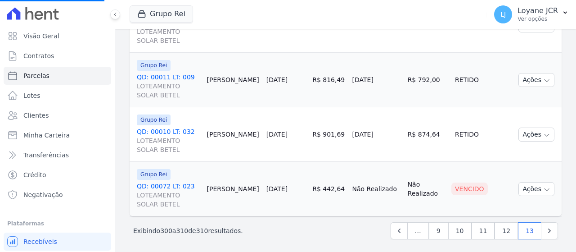 This screenshot has height=252, width=576. Describe the element at coordinates (40, 241) in the screenshot. I see `span: Recebíveis` at that location.